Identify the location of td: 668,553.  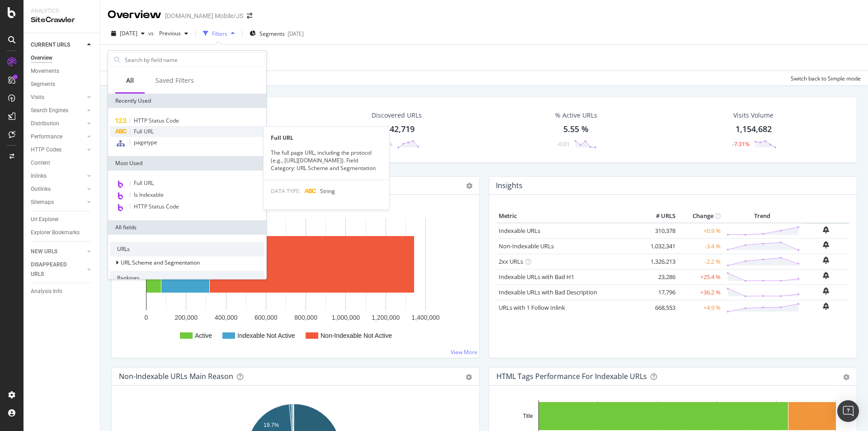
(659, 307).